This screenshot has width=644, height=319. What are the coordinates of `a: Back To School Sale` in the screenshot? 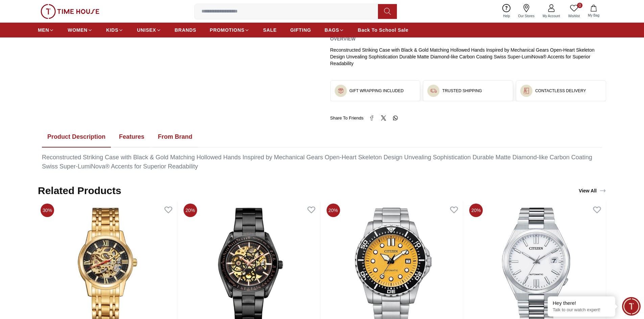 It's located at (383, 30).